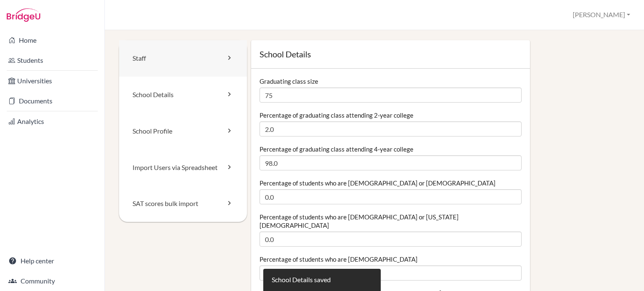  Describe the element at coordinates (183, 58) in the screenshot. I see `a: Staff` at that location.